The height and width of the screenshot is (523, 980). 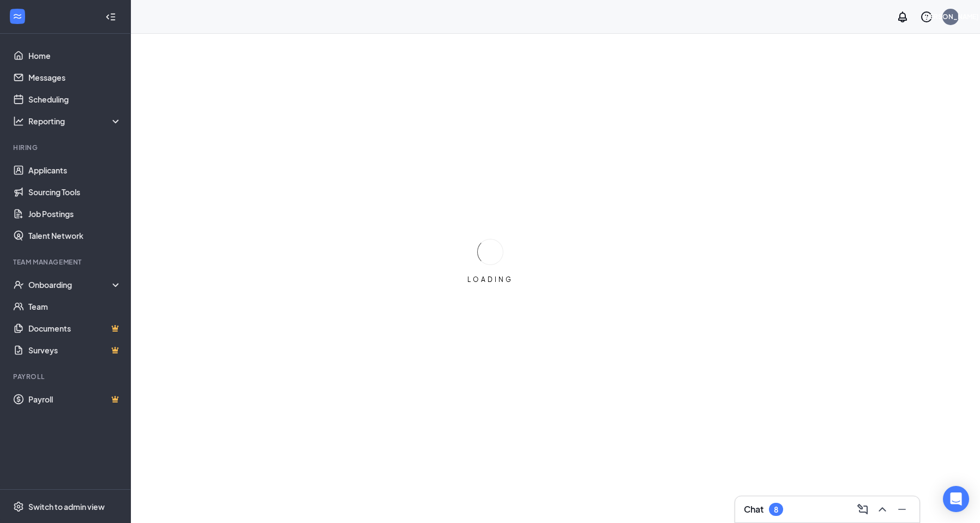 I want to click on div: Onboarding, so click(x=71, y=285).